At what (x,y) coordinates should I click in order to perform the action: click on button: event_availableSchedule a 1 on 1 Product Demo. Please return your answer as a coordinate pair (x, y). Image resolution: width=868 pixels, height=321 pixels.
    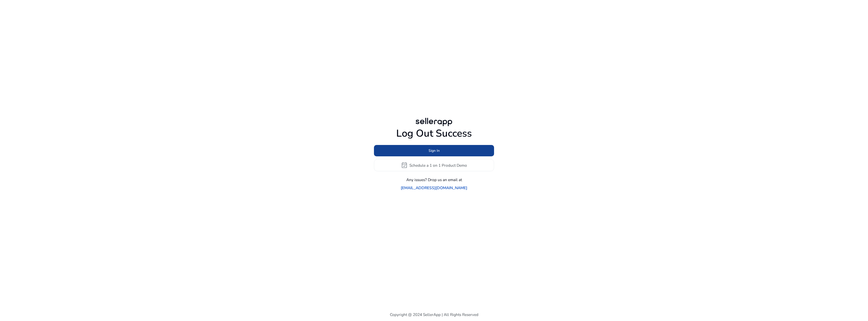
    Looking at the image, I should click on (434, 165).